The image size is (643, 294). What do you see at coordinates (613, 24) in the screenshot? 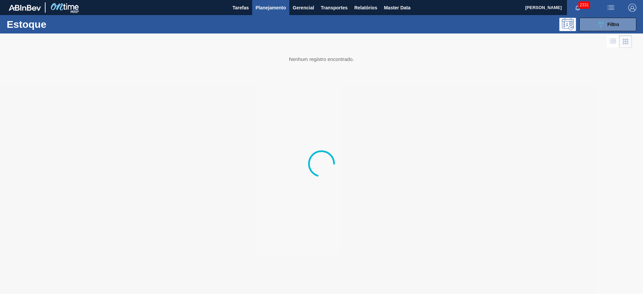
I see `span: Filtro` at bounding box center [613, 24].